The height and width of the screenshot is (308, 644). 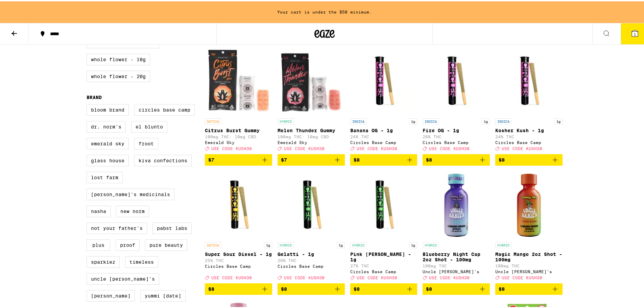 I want to click on span: Hi. Need any help?, so click(x=26, y=8).